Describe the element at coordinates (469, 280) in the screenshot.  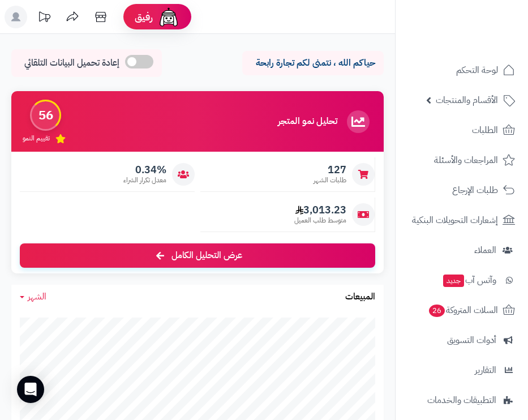
I see `span: وآتس آب` at that location.